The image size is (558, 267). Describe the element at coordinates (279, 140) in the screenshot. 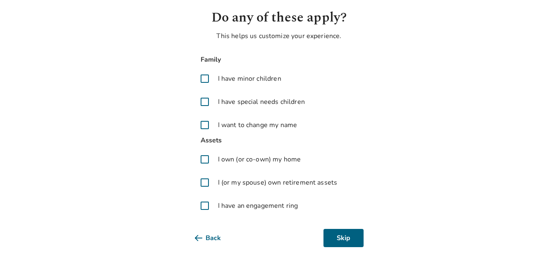

I see `span: Assets` at that location.